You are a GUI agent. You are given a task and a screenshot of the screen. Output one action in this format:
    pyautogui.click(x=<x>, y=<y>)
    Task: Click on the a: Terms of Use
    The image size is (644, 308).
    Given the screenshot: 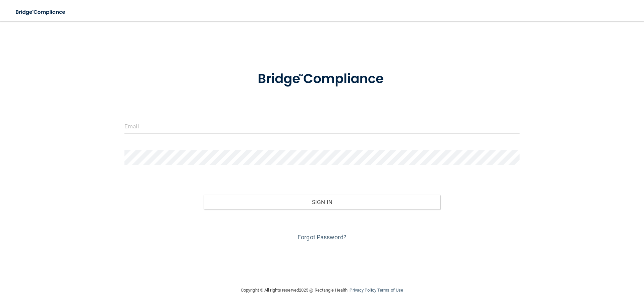 What is the action you would take?
    pyautogui.click(x=390, y=290)
    